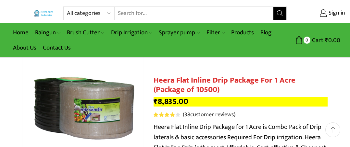 The width and height of the screenshot is (350, 147). Describe the element at coordinates (266, 32) in the screenshot. I see `a: Blog` at that location.